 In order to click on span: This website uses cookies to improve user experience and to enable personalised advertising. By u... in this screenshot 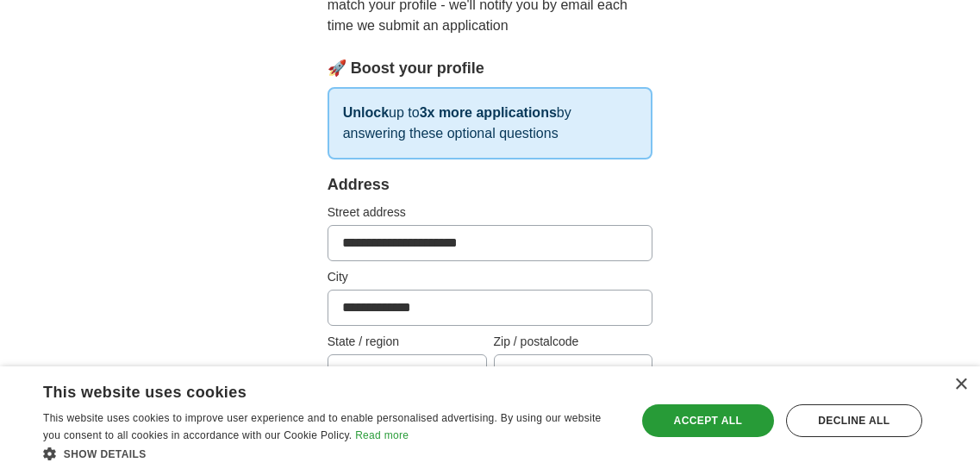, I will do `click(323, 427)`.